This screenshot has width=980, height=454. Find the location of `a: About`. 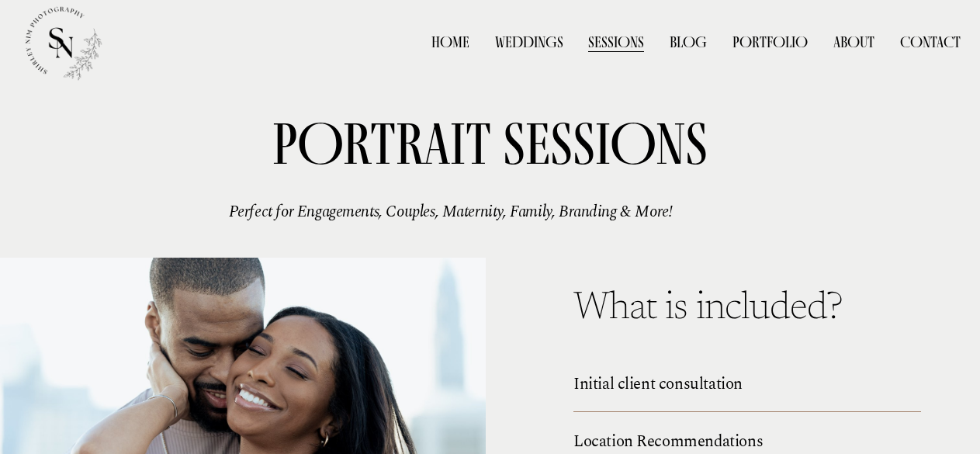

a: About is located at coordinates (854, 42).